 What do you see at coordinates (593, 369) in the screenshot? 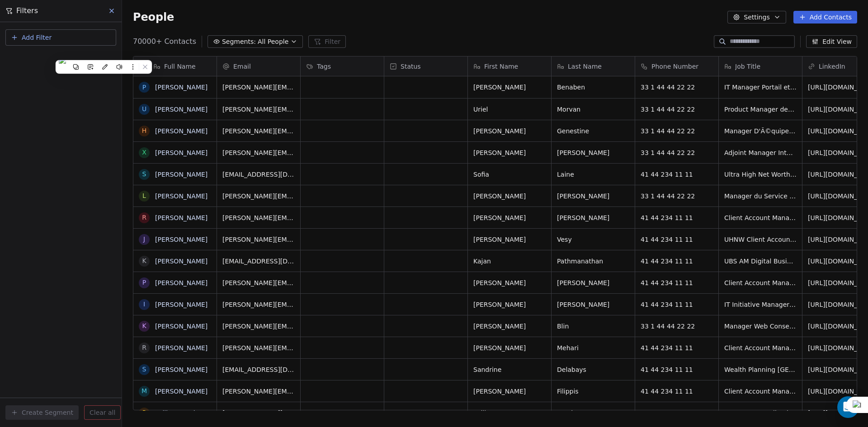
I see `span: Delabays` at bounding box center [593, 369].